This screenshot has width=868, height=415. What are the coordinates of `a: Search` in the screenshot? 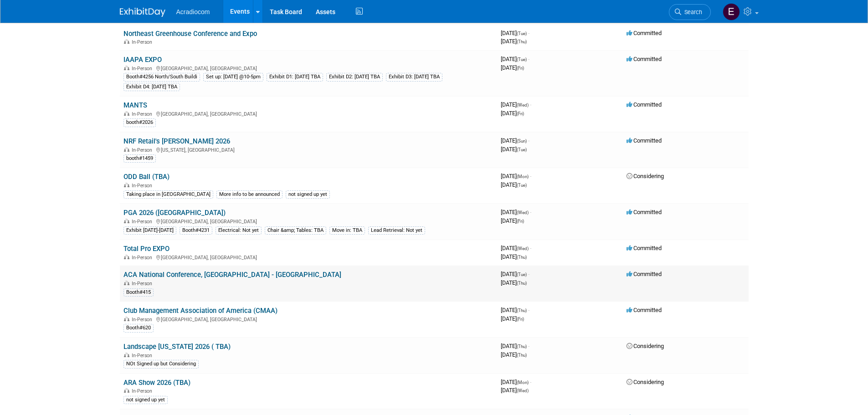 It's located at (690, 12).